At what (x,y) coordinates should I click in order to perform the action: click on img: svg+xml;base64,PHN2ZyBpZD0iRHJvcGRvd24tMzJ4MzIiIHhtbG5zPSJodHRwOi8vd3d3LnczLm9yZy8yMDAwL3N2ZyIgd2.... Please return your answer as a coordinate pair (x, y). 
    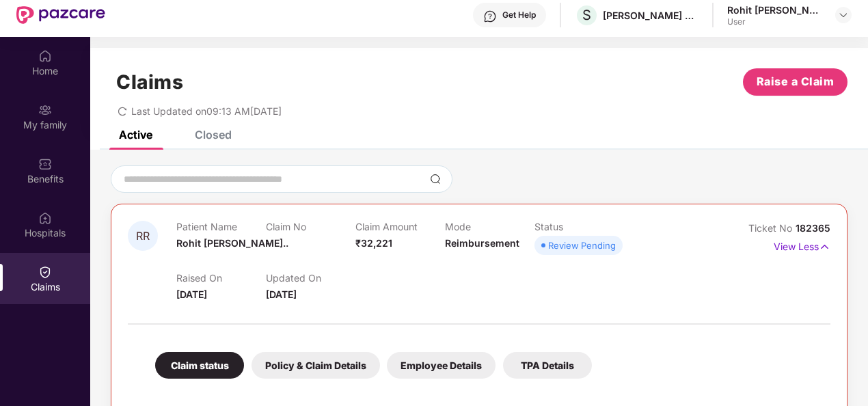
    Looking at the image, I should click on (843, 15).